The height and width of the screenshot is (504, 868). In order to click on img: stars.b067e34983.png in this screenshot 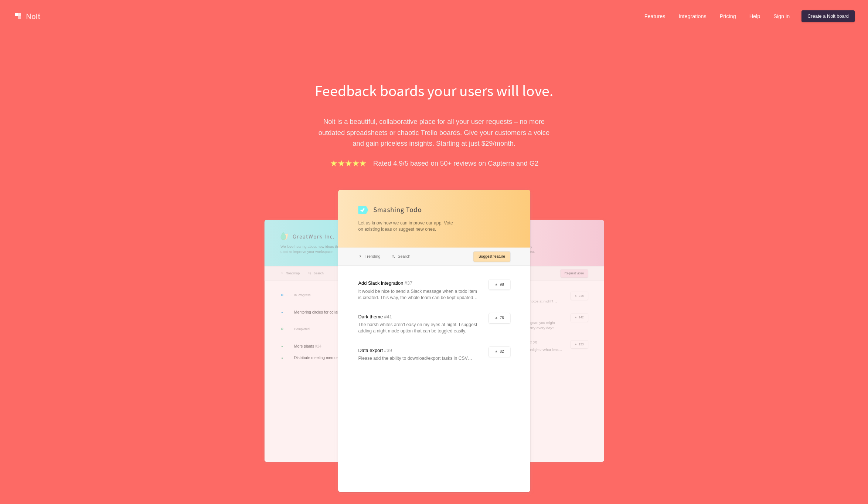, I will do `click(349, 163)`.